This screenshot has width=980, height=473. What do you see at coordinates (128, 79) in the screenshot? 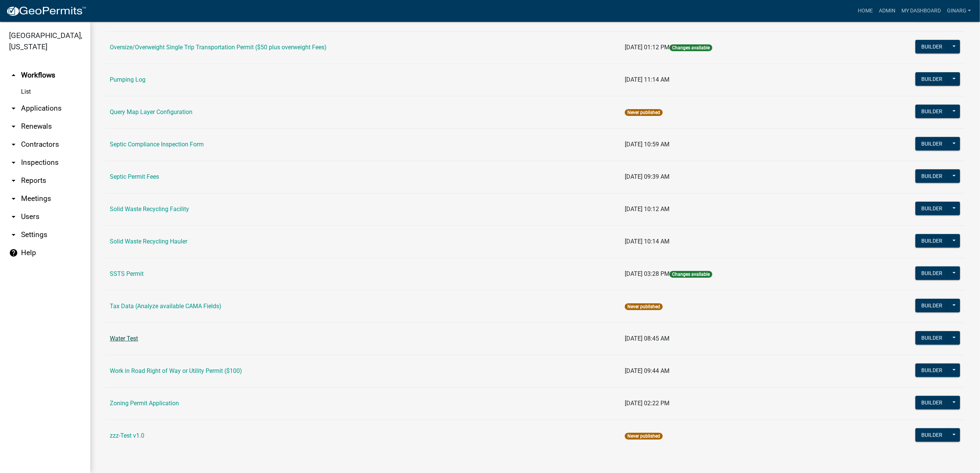
I see `a: Pumping Log` at bounding box center [128, 79].